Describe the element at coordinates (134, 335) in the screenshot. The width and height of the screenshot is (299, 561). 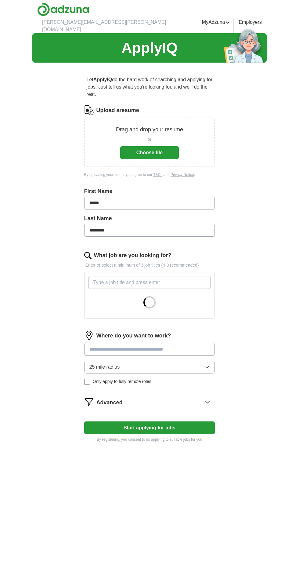
I see `label: Where do you want to work?` at that location.